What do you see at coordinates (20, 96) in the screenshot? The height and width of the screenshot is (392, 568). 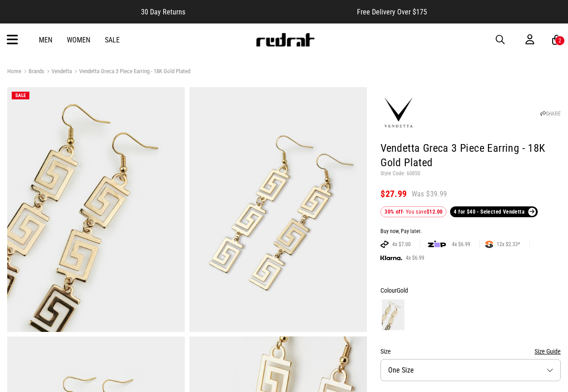 I see `span: SALE` at bounding box center [20, 96].